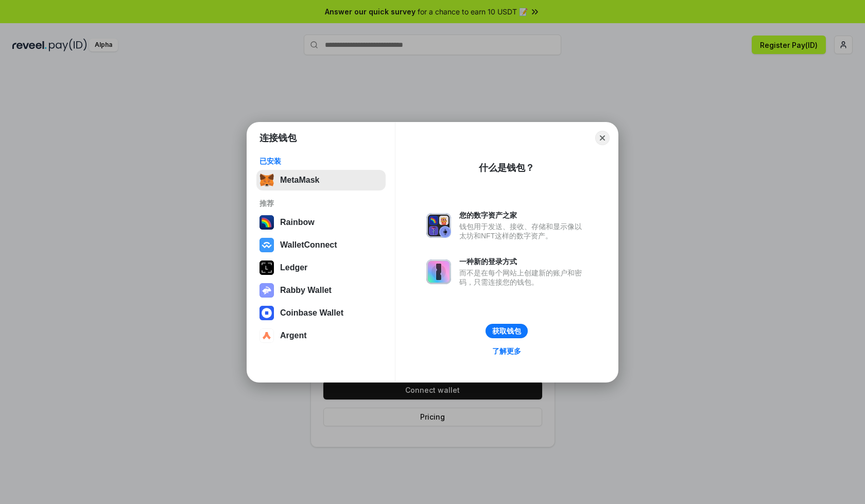 The height and width of the screenshot is (504, 865). I want to click on button: Coinbase Wallet, so click(321, 313).